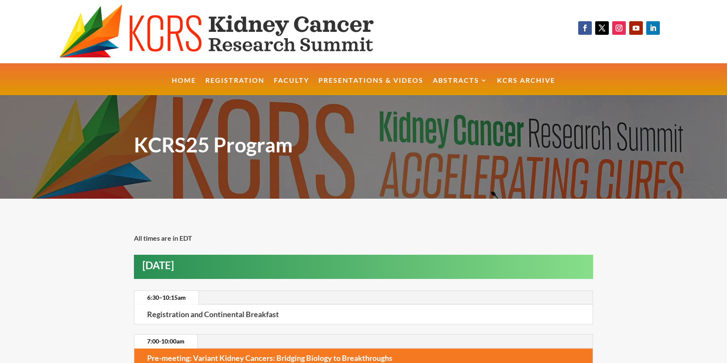  I want to click on a: 7:00-10:00am, so click(166, 342).